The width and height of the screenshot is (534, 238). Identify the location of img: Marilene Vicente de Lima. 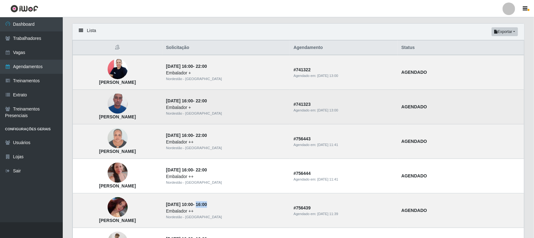
(118, 138).